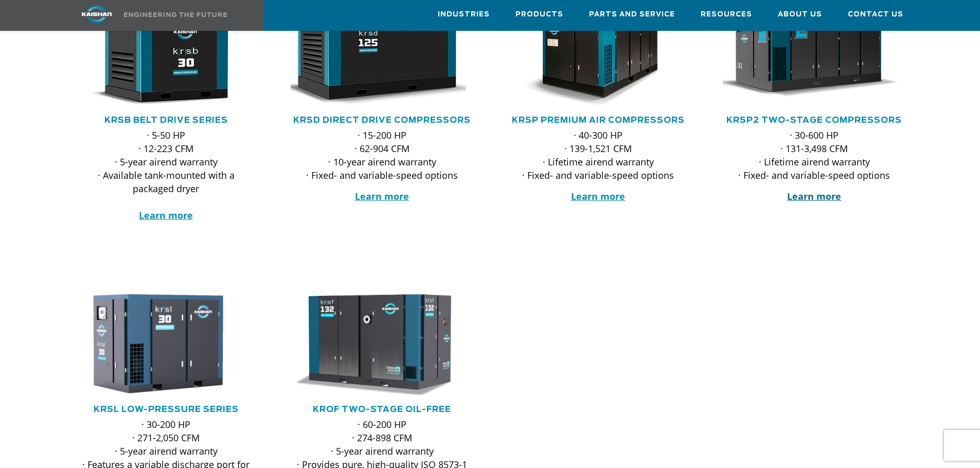  What do you see at coordinates (382, 344) in the screenshot?
I see `div: krof132` at bounding box center [382, 344].